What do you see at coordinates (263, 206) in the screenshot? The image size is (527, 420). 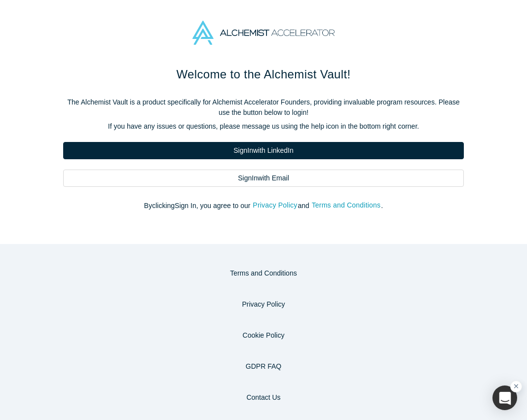 I see `p: By clicking Sign In , you agree to our and .` at bounding box center [263, 206].